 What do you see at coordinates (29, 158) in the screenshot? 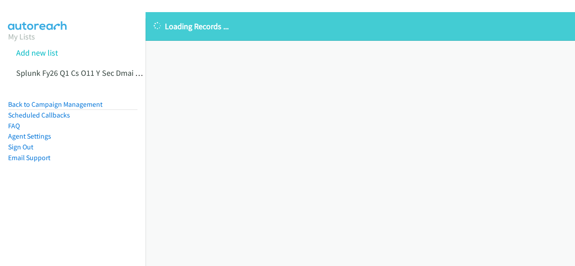
I see `a: Email Support` at bounding box center [29, 158].